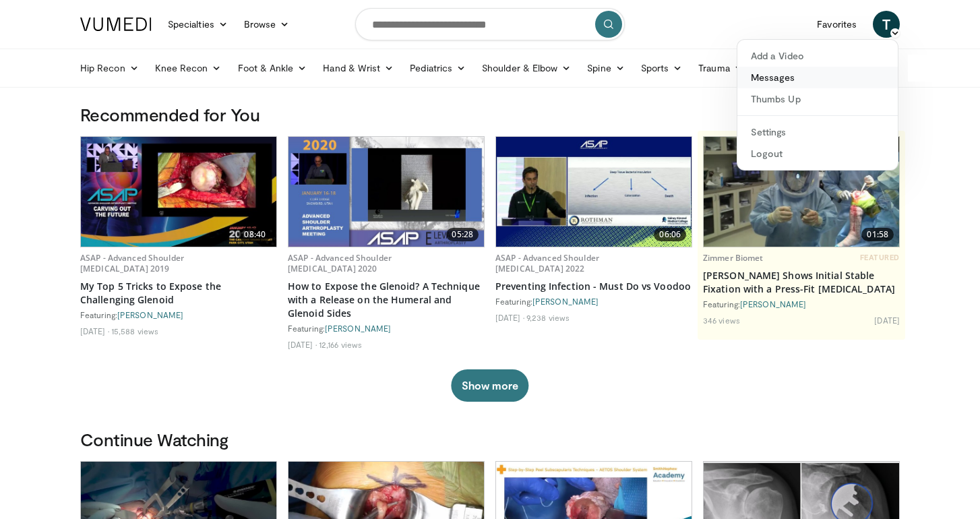  Describe the element at coordinates (818, 132) in the screenshot. I see `a: Settings` at that location.